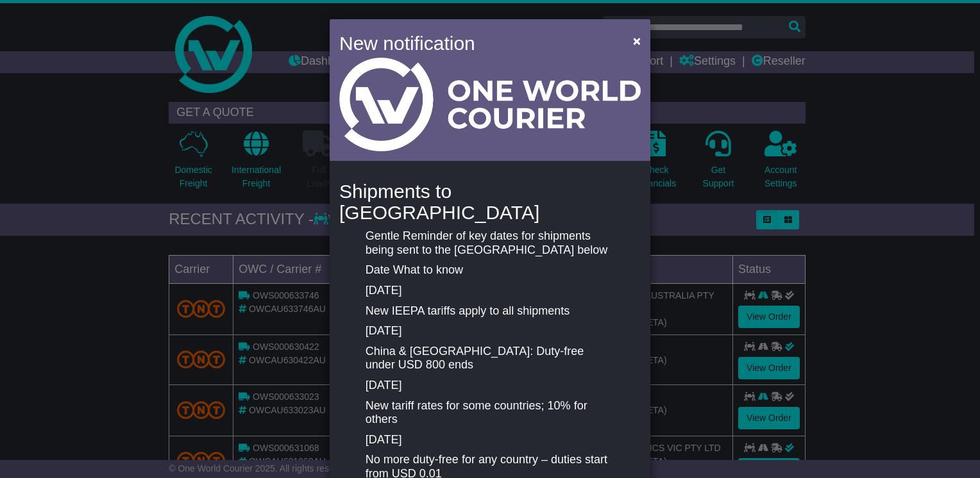 The image size is (980, 478). I want to click on p: New tariff rates for some countries; 10% for others, so click(490, 413).